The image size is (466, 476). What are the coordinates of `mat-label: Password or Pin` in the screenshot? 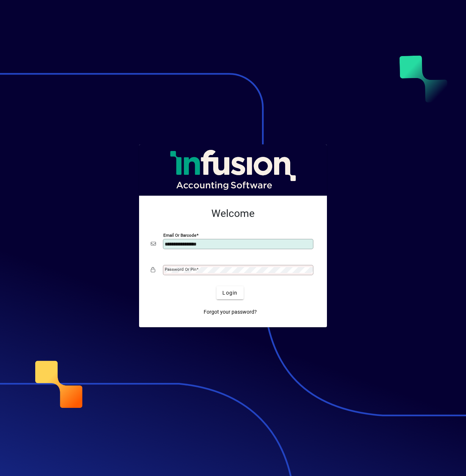 It's located at (181, 270).